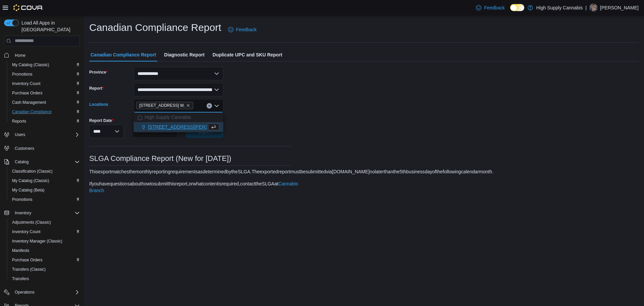  What do you see at coordinates (29, 102) in the screenshot?
I see `a: Cash Management` at bounding box center [29, 102].